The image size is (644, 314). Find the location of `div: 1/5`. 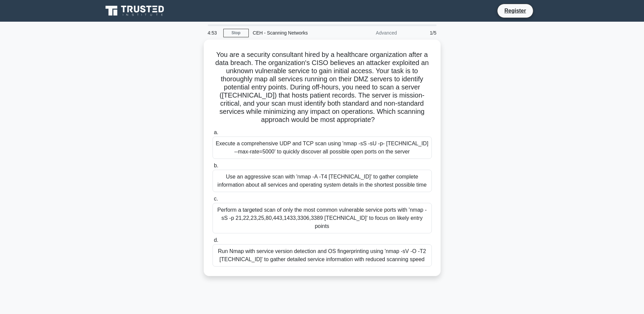

div: 1/5 is located at coordinates (421, 33).